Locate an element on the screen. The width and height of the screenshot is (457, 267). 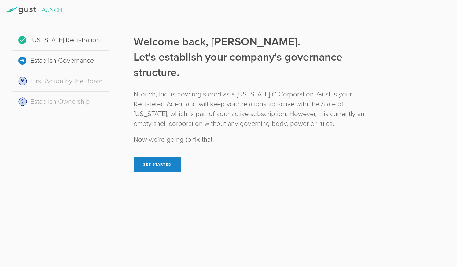
div: Now we’re going to fix that. is located at coordinates (256, 139).